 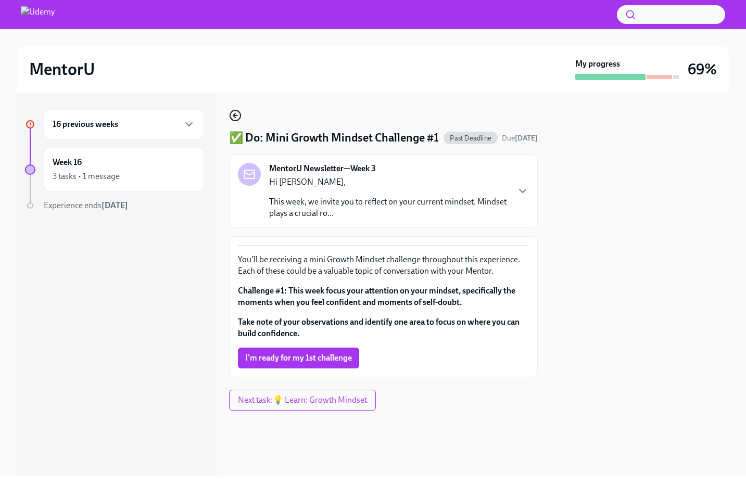 I want to click on img: Udemy, so click(x=37, y=15).